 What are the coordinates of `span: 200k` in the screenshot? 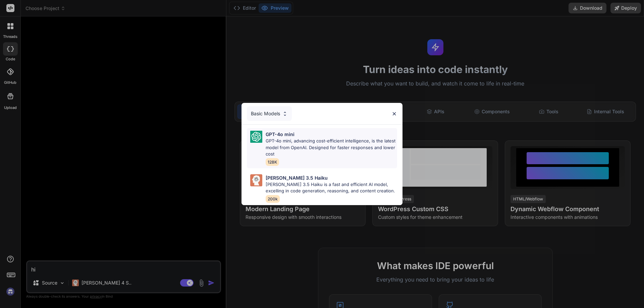 It's located at (273, 199).